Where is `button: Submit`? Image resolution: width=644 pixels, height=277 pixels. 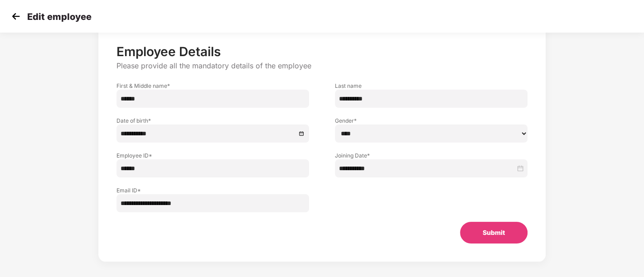
button: Submit is located at coordinates (493, 232).